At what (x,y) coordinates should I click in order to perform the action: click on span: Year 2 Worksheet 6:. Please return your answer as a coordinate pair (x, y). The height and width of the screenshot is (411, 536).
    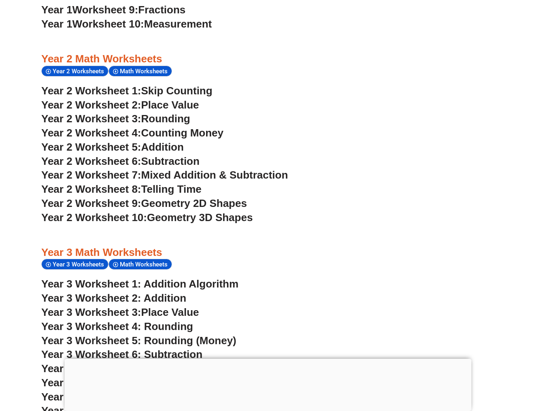
    Looking at the image, I should click on (91, 161).